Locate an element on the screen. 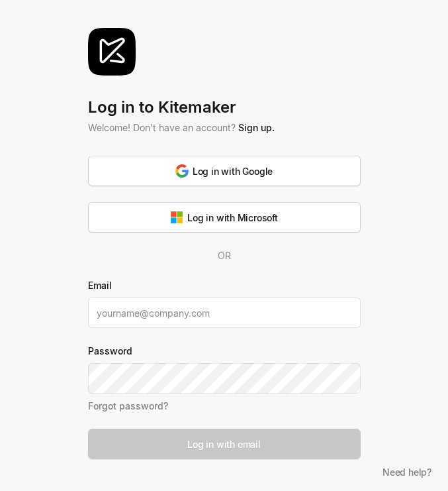 The width and height of the screenshot is (448, 491). a: Sign up. is located at coordinates (256, 127).